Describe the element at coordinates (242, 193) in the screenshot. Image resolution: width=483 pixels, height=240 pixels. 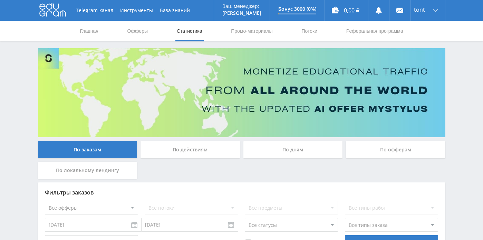
I see `div: Фильтры заказов` at that location.